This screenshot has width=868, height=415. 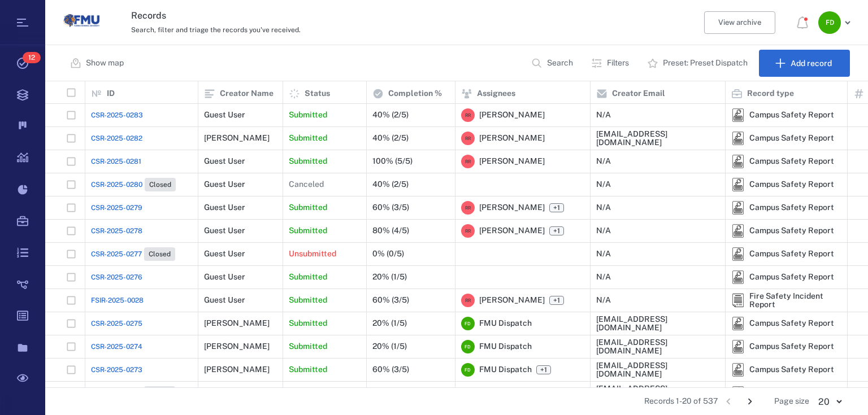 What do you see at coordinates (699, 63) in the screenshot?
I see `button: Preset: Preset Dispatch` at bounding box center [699, 63].